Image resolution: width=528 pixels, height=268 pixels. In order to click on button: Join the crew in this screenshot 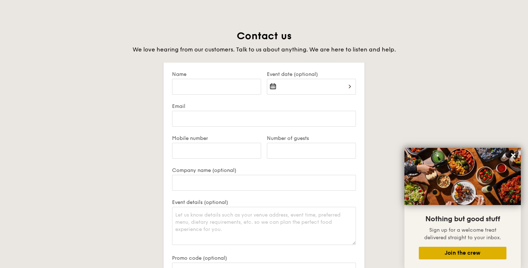, I will do `click(463, 253)`.